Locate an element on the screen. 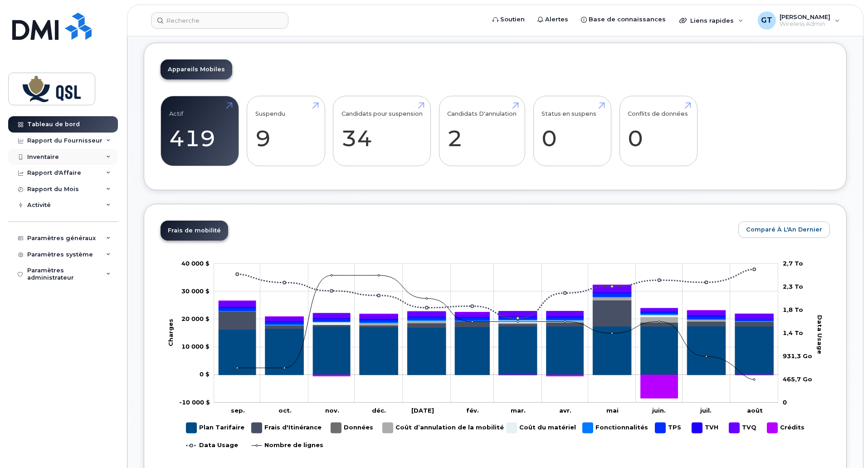 This screenshot has width=868, height=468. tspan: -10 000 $ is located at coordinates (194, 402).